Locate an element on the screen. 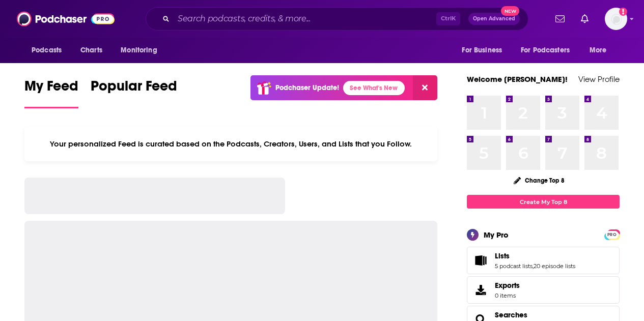 This screenshot has width=644, height=321. span: Open Advanced is located at coordinates (494, 19).